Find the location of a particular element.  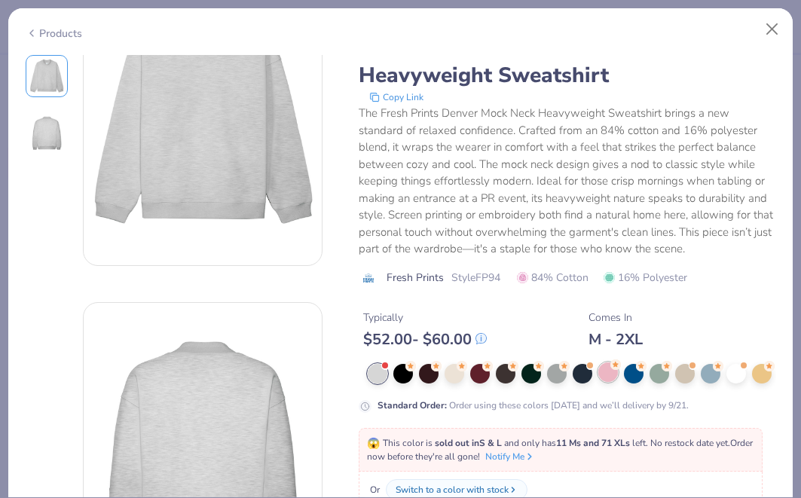

div: $ 52.00 - $ 60.00 is located at coordinates (425, 339).